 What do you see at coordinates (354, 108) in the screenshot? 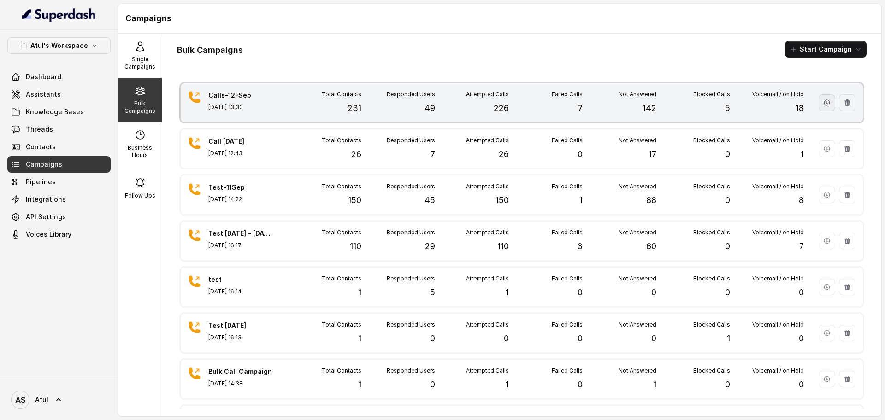
I see `p: 231` at bounding box center [354, 108].